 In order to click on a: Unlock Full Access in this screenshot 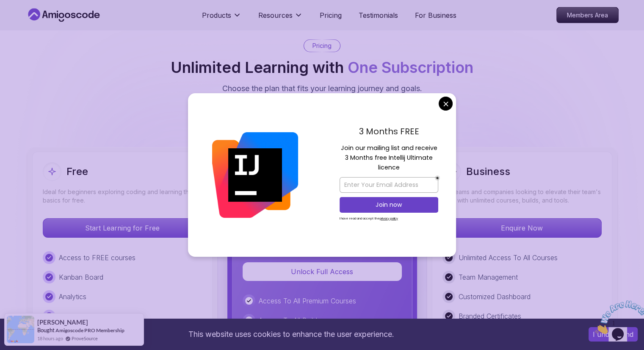, I will do `click(322, 272)`.